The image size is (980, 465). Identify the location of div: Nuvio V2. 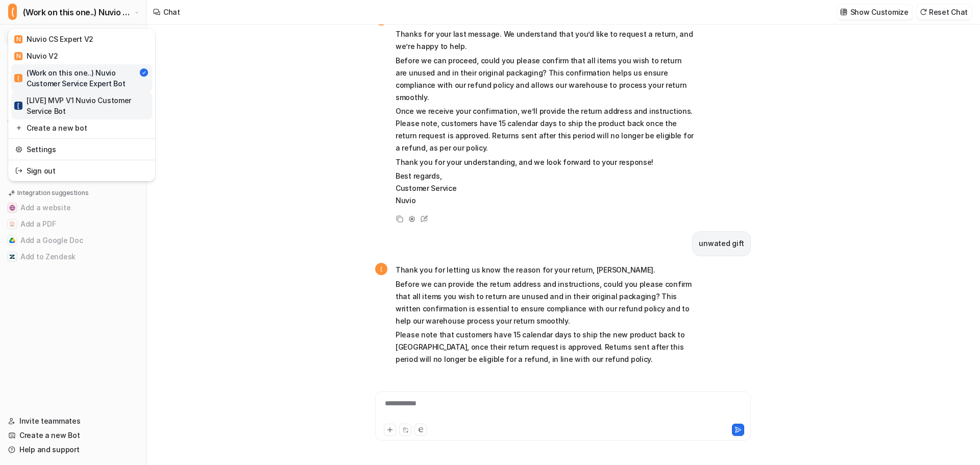
(37, 55).